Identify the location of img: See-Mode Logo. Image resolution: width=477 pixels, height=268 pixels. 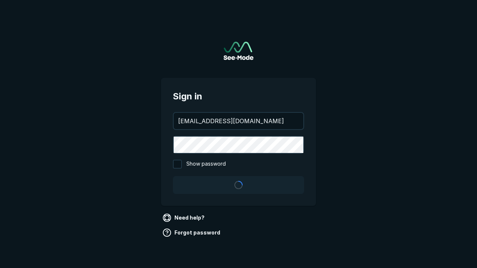
(238, 51).